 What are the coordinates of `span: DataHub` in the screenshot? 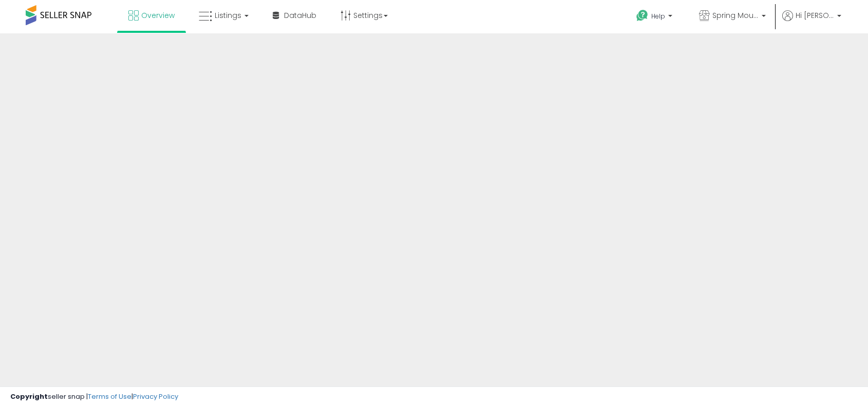 It's located at (300, 16).